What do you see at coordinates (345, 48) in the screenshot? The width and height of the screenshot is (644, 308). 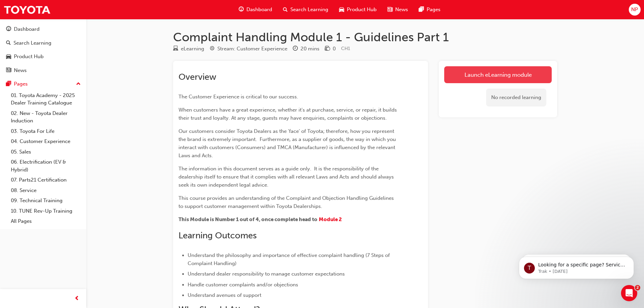 I see `span: Learning resource code` at bounding box center [345, 48].